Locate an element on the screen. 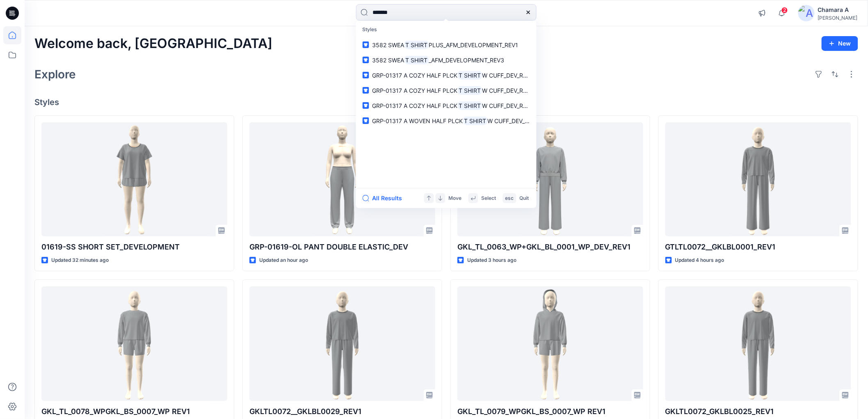  a: GKL_TL_0079_WPGKL_BS_0007_WP REV1 is located at coordinates (550, 343).